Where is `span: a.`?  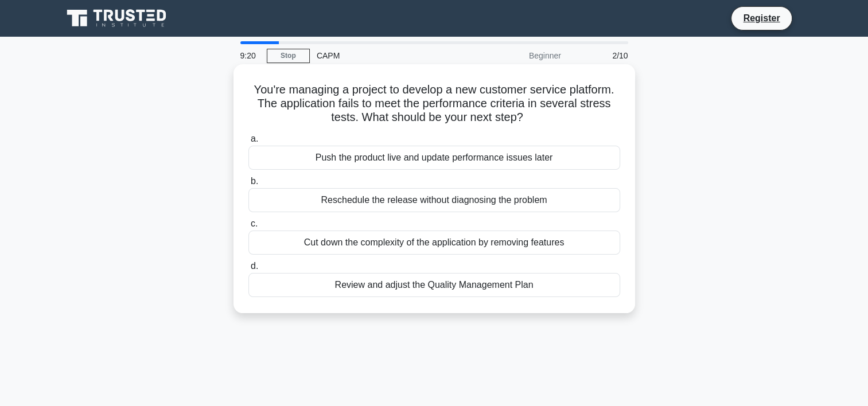 span: a. is located at coordinates (254, 138).